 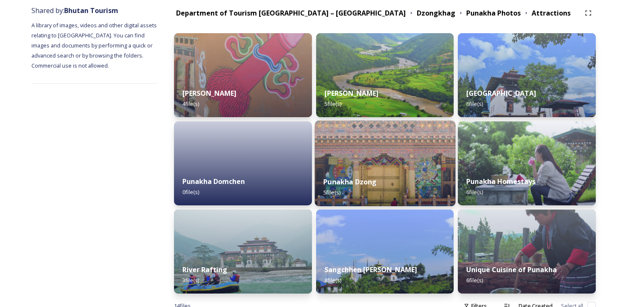 I want to click on img: punapfood6.jpg, so click(x=526, y=252).